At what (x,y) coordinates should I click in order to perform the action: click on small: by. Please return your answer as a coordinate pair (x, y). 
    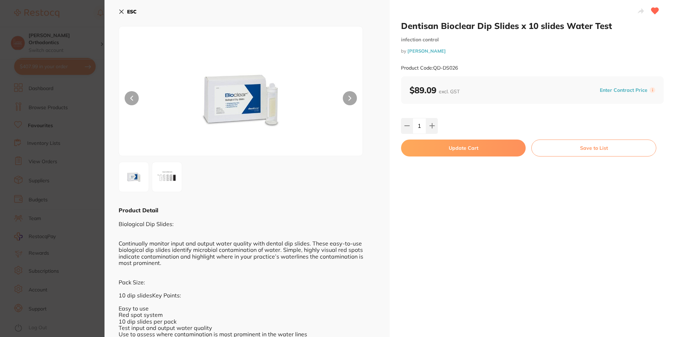
    Looking at the image, I should click on (533, 51).